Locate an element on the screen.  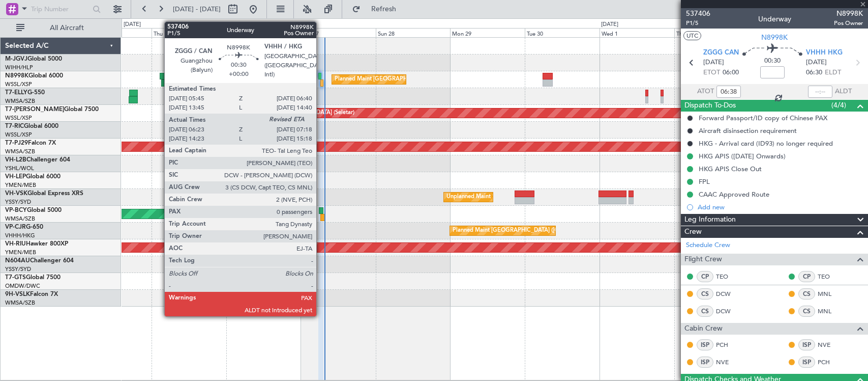
span: VH-RIU is located at coordinates (15, 244).